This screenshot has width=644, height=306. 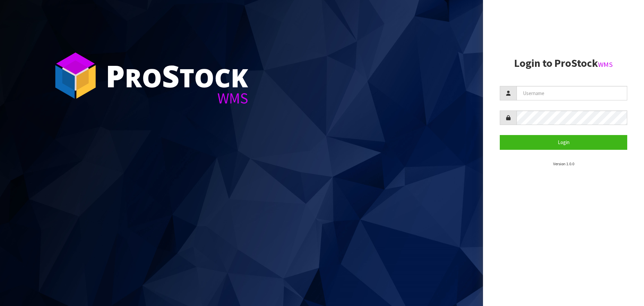 What do you see at coordinates (177, 98) in the screenshot?
I see `div: WMS` at bounding box center [177, 98].